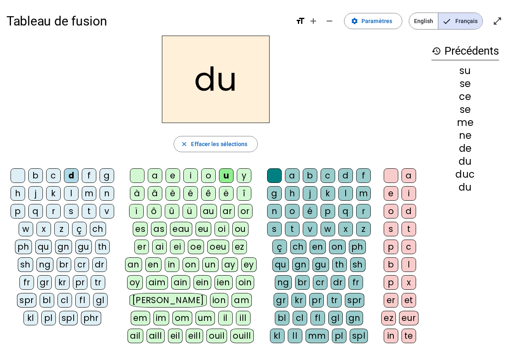  Describe the element at coordinates (465, 123) in the screenshot. I see `div: me` at that location.